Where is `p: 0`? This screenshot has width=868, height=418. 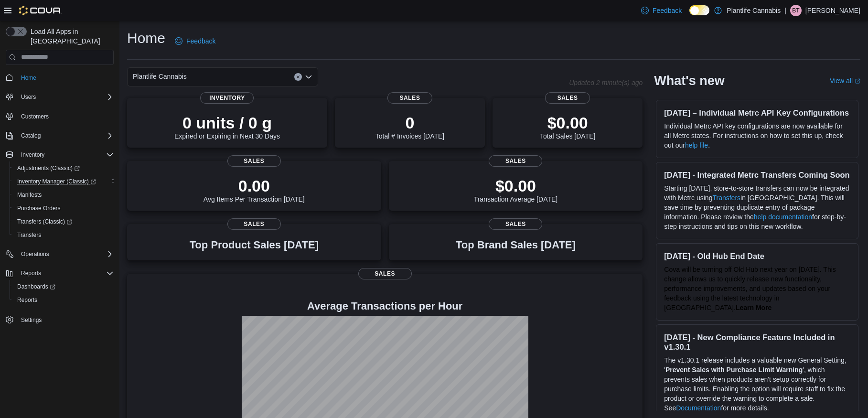
p: 0 is located at coordinates (410, 123).